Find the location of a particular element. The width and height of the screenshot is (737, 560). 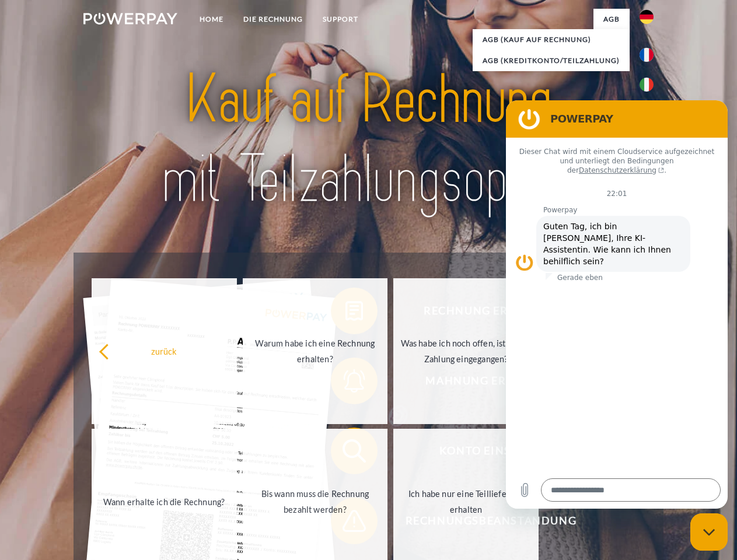

a: AGB (Kauf auf Rechnung) is located at coordinates (551, 40).